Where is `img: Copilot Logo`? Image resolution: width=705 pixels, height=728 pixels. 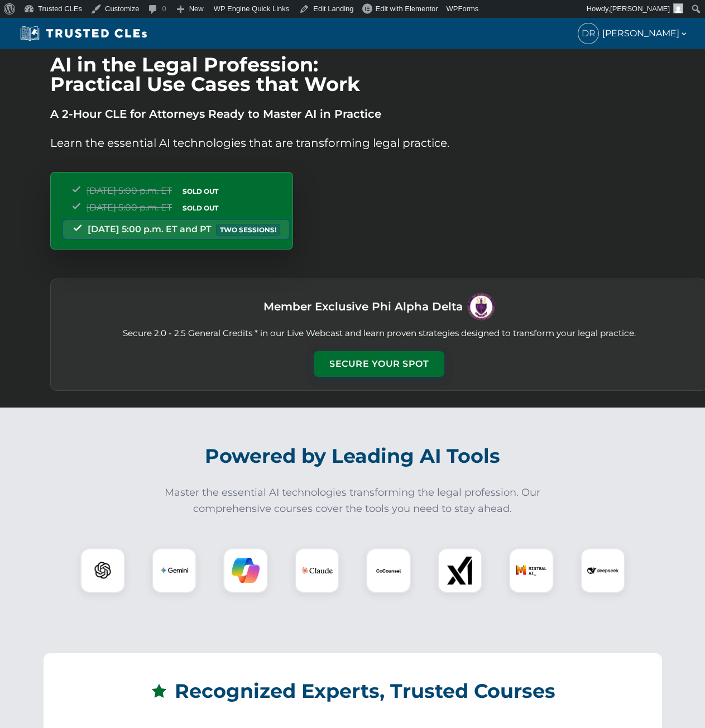
img: Copilot Logo is located at coordinates (245, 570).